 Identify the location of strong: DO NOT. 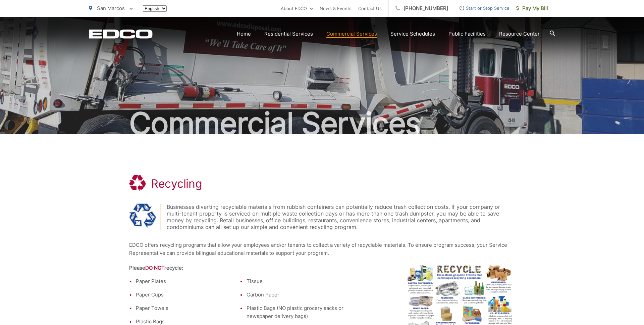
(155, 268).